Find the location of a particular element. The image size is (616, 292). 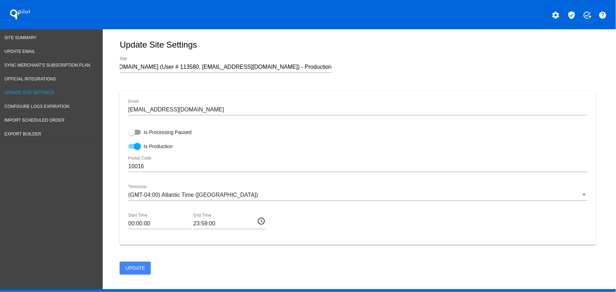

mat-select: Timezone is located at coordinates (357, 195).